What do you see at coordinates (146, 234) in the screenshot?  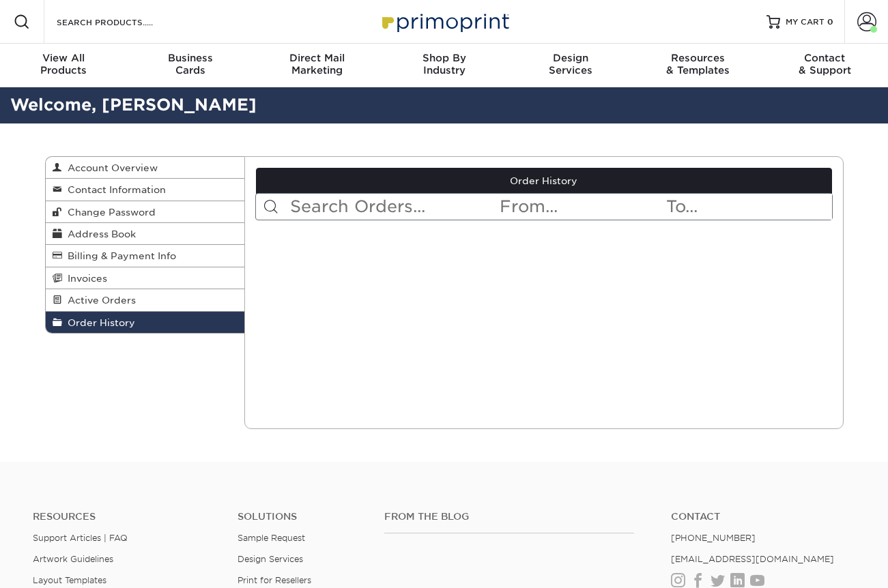 I see `a: Address Book` at bounding box center [146, 234].